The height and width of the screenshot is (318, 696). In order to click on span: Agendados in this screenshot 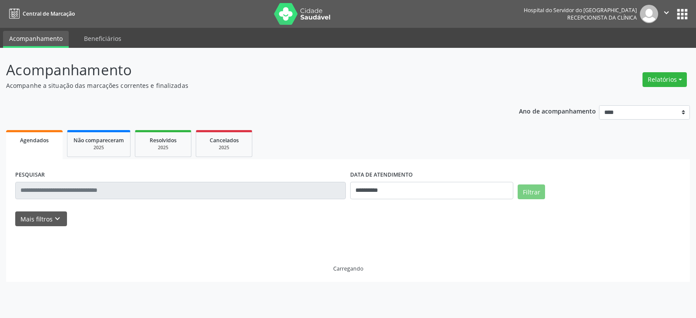, I will do `click(34, 140)`.